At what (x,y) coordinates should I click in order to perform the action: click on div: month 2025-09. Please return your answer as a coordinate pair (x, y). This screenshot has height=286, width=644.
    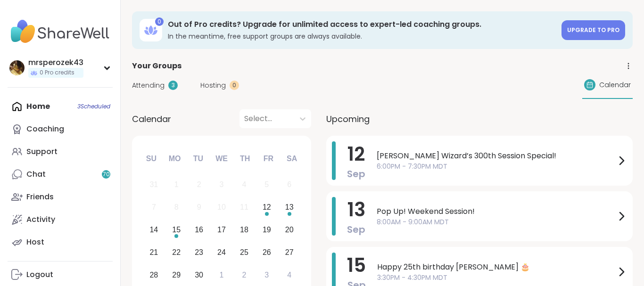
    Looking at the image, I should click on (221, 230).